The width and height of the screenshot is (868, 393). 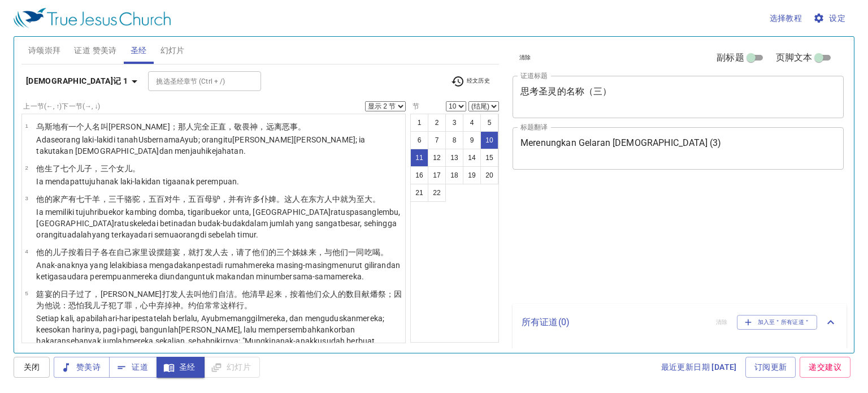 What do you see at coordinates (218, 235) in the screenshot?
I see `wh3605: orang` at bounding box center [218, 235].